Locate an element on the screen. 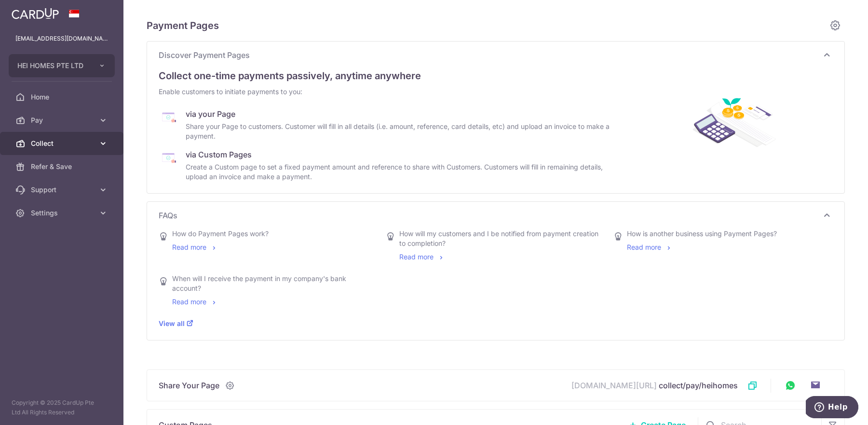 This screenshot has height=425, width=868. span: Pay is located at coordinates (62, 120).